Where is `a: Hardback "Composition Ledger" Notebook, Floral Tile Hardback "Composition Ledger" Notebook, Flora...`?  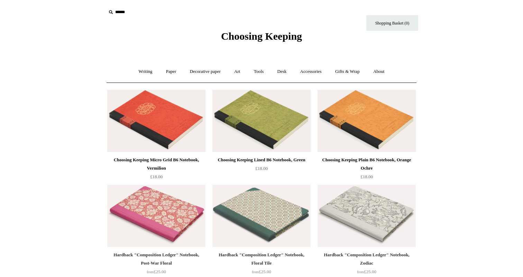 a: Hardback "Composition Ledger" Notebook, Floral Tile Hardback "Composition Ledger" Notebook, Flora... is located at coordinates (261, 216).